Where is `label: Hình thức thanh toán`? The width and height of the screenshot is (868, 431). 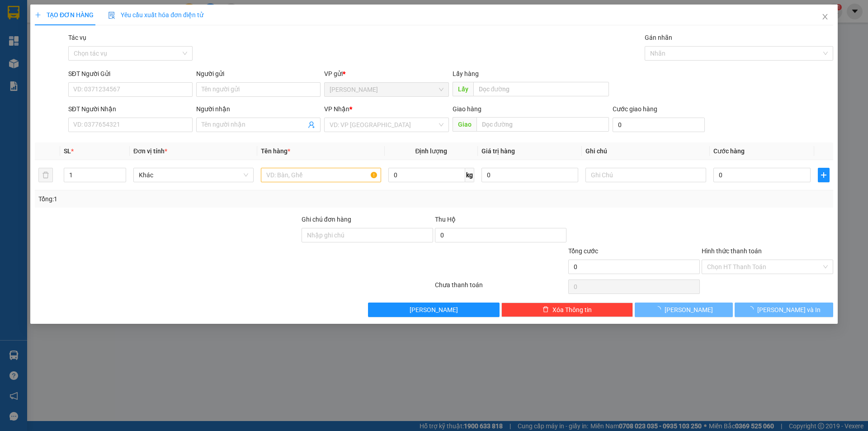
label: Hình thức thanh toán is located at coordinates (732, 251).